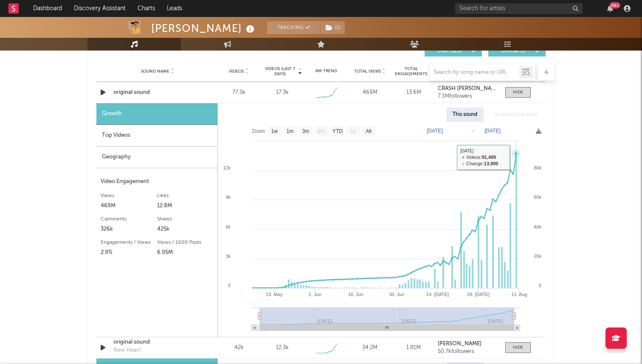 This screenshot has width=642, height=364. Describe the element at coordinates (514, 51) in the screenshot. I see `span: Official ( 5 )` at that location.